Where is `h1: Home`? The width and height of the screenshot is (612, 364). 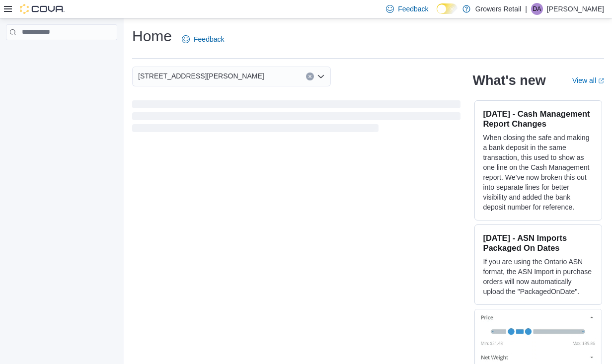 h1: Home is located at coordinates (152, 36).